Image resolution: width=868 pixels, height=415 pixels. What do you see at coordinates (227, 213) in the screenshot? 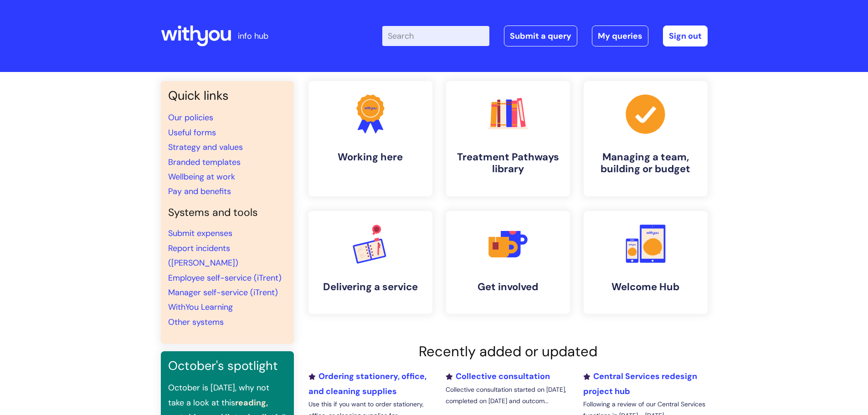
I see `h4: Systems and tools` at bounding box center [227, 213].